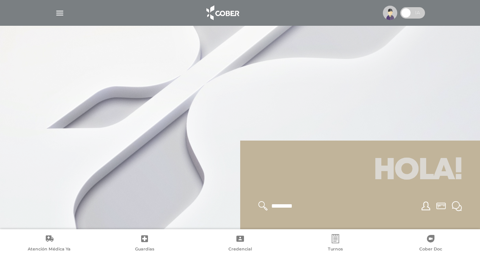 The height and width of the screenshot is (255, 480). I want to click on img: profile-placeholder.svg, so click(390, 13).